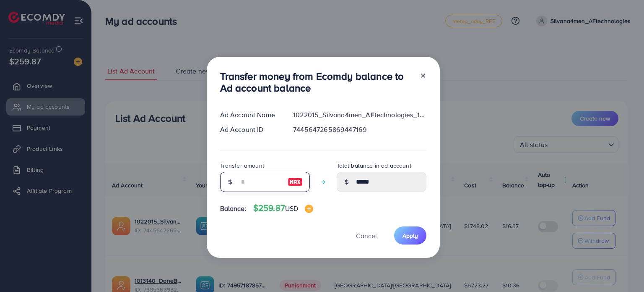 The width and height of the screenshot is (644, 292). I want to click on span: USD, so click(292, 208).